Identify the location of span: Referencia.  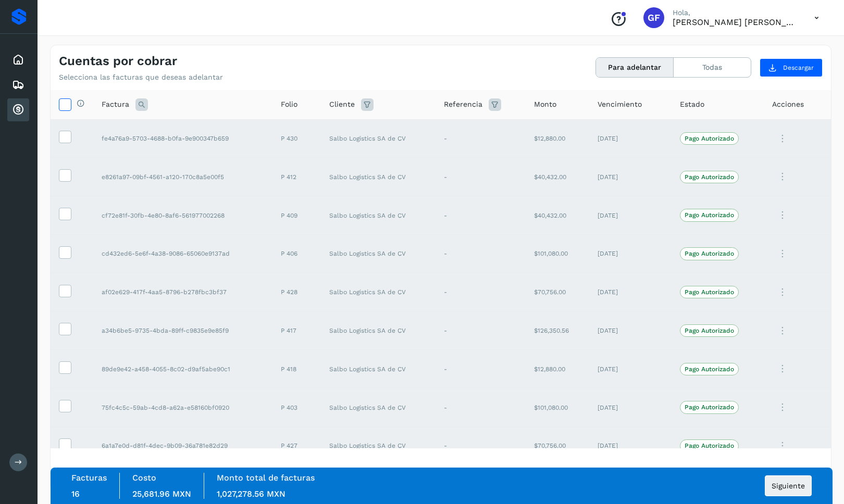
(464, 104).